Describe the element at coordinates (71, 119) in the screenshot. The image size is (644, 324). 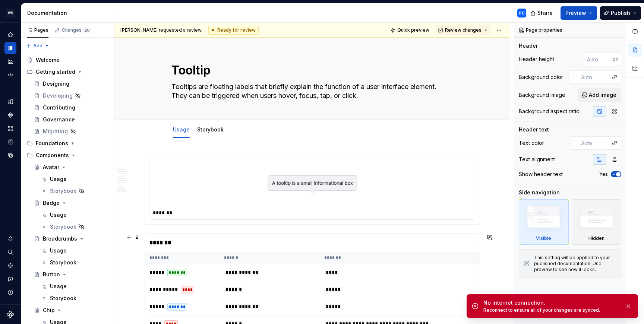
I see `a: Governance` at that location.